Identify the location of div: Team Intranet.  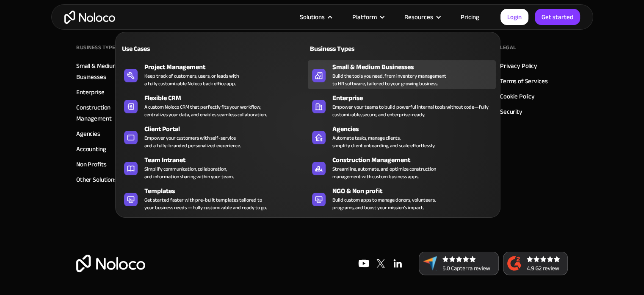
(228, 160).